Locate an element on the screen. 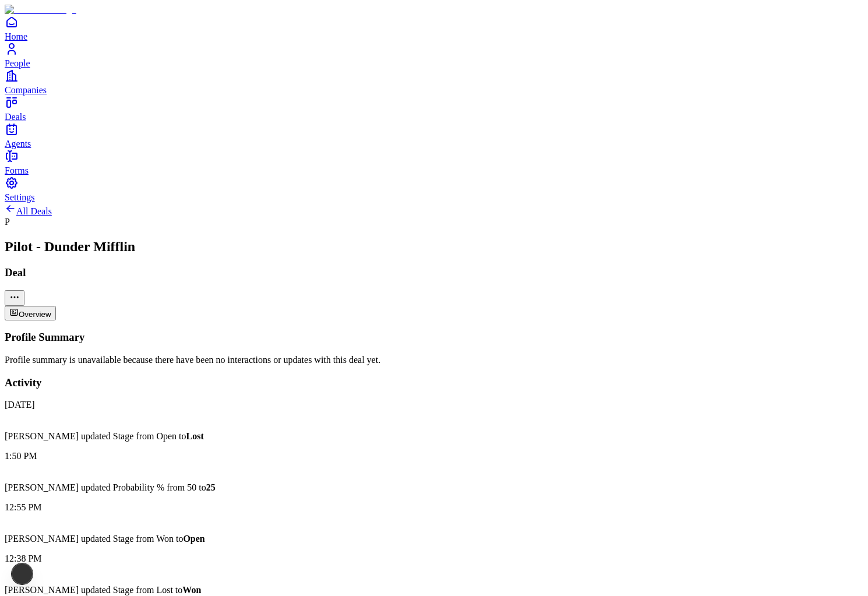 This screenshot has width=868, height=596. button: More actions is located at coordinates (14, 298).